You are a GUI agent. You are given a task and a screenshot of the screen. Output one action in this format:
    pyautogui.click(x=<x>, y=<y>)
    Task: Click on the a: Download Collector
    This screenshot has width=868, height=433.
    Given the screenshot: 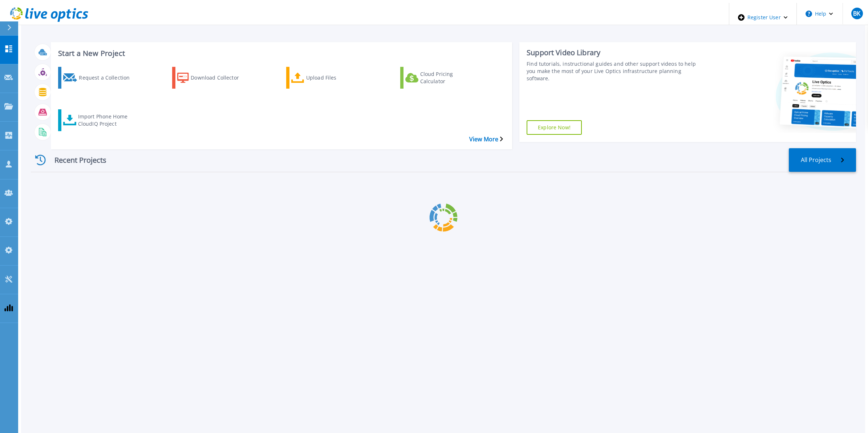 What is the action you would take?
    pyautogui.click(x=216, y=78)
    